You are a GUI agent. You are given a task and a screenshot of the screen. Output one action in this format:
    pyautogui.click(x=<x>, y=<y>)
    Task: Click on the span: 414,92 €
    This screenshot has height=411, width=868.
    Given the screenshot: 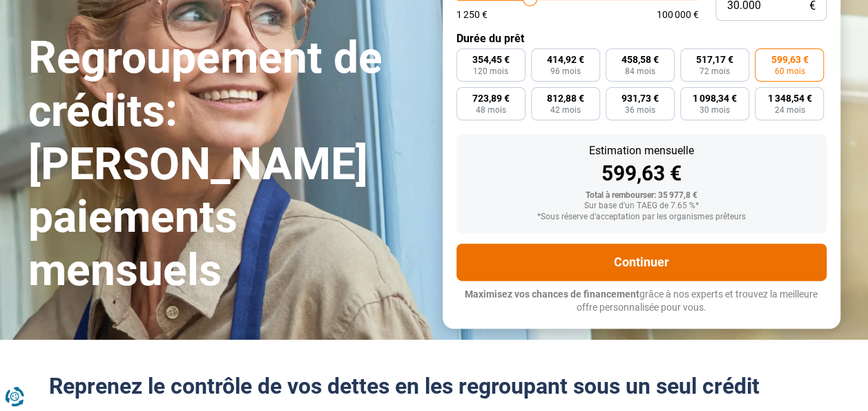 What is the action you would take?
    pyautogui.click(x=566, y=59)
    